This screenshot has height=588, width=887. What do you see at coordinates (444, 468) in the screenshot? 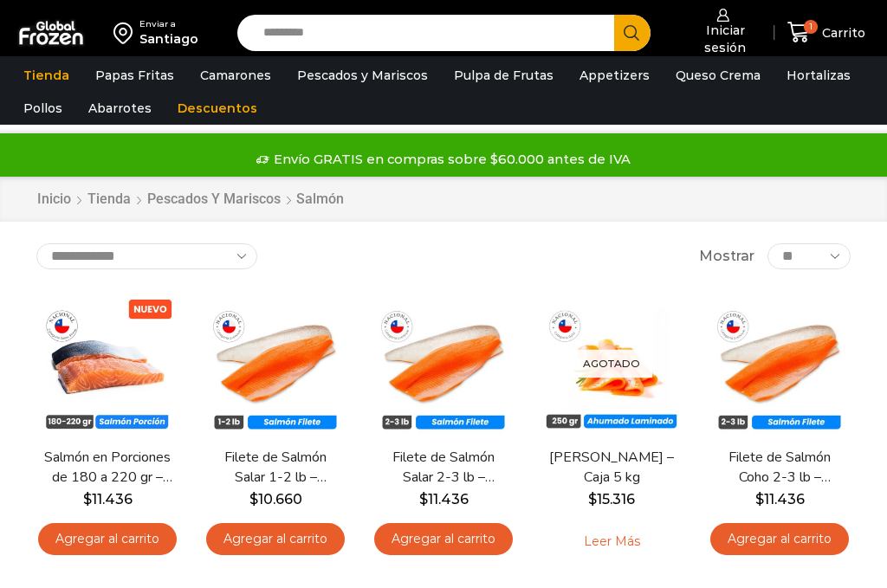
I see `a: Filete de Salmón Salar 2-3 lb – Premium – Caja 10 kg` at bounding box center [444, 468].